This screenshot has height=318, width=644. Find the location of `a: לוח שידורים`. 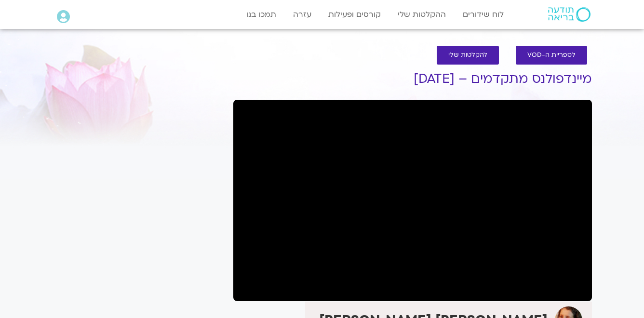

a: לוח שידורים is located at coordinates (483, 15).